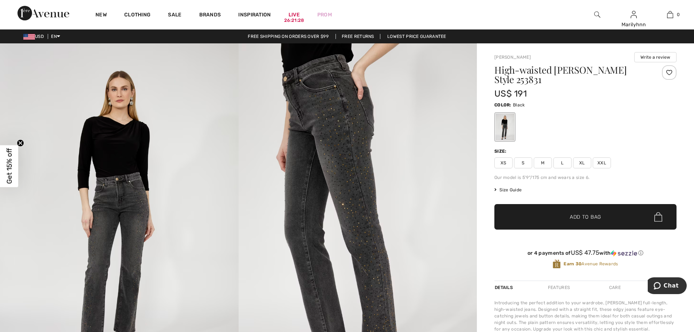  Describe the element at coordinates (572, 264) in the screenshot. I see `strong: Earn 30` at that location.